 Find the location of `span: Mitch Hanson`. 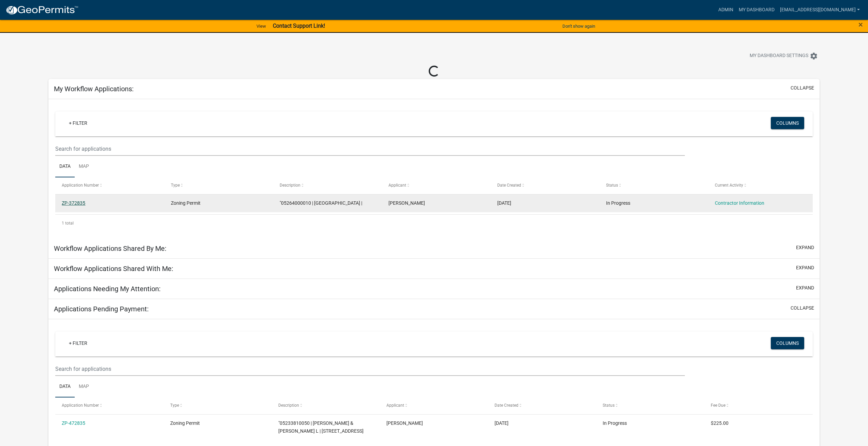

span: Mitch Hanson is located at coordinates (407, 203).